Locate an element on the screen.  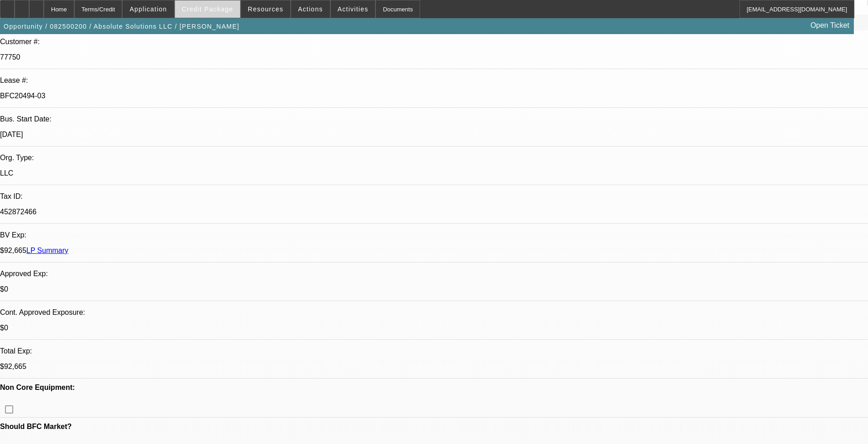
span: Activities is located at coordinates (353, 9).